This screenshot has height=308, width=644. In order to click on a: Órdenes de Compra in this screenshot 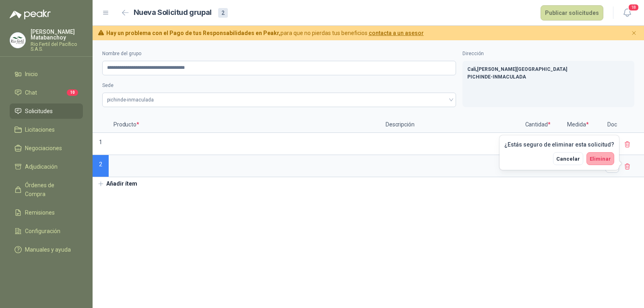, I will do `click(46, 189)`.